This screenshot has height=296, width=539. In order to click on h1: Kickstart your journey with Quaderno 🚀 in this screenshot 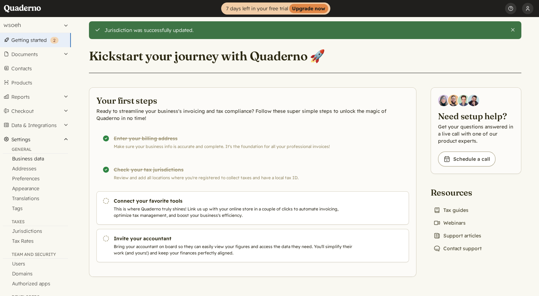, I will do `click(207, 56)`.